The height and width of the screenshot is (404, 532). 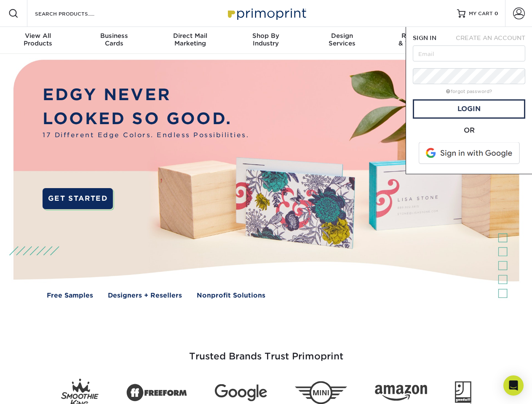 I want to click on div: Marketing, so click(x=190, y=40).